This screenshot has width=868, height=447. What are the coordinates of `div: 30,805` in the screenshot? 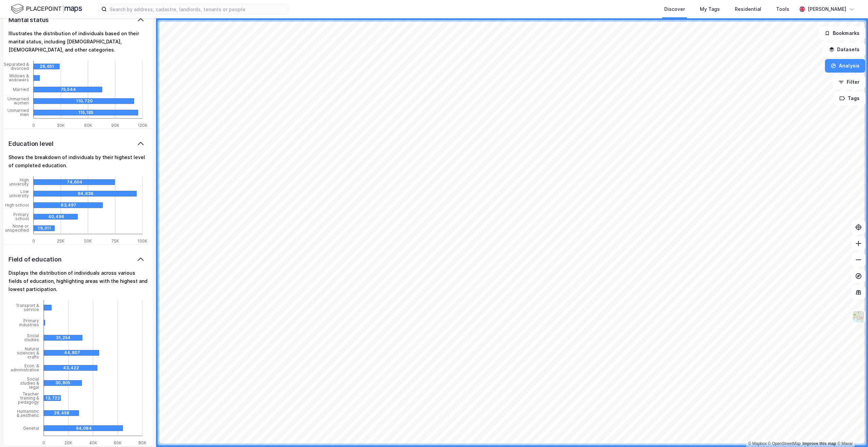 It's located at (74, 383).